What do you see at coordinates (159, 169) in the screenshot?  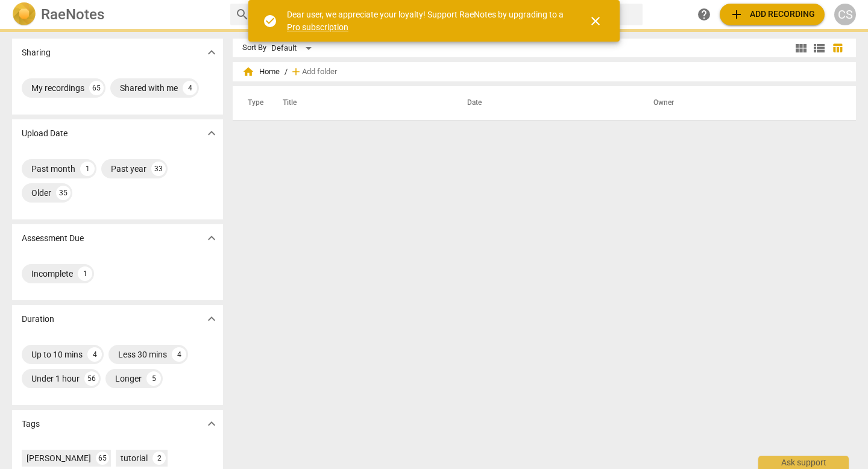 I see `div: 33` at bounding box center [159, 169].